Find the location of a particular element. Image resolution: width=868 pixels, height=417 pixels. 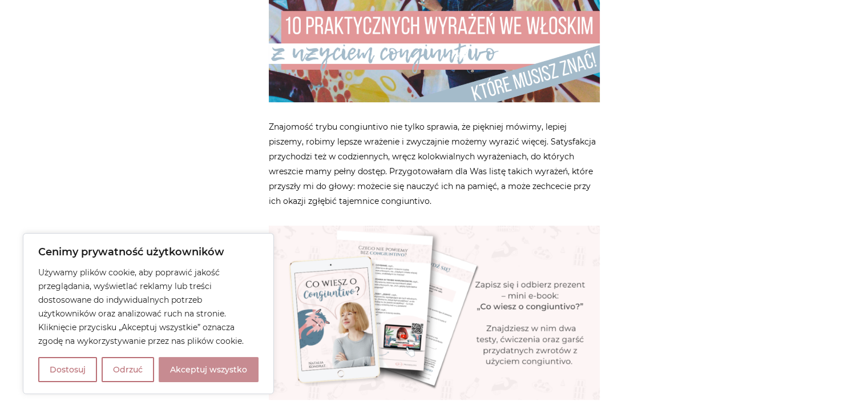

button: Dostosuj is located at coordinates (68, 370).